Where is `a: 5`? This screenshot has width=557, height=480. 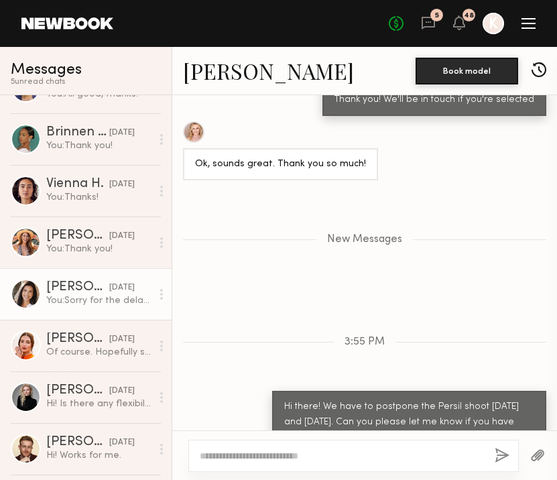
a: 5 is located at coordinates (429, 23).